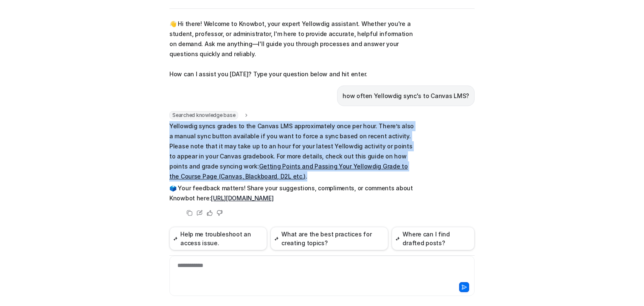 The image size is (644, 306). What do you see at coordinates (433, 239) in the screenshot?
I see `button: Where can I find drafted posts?` at bounding box center [433, 239].